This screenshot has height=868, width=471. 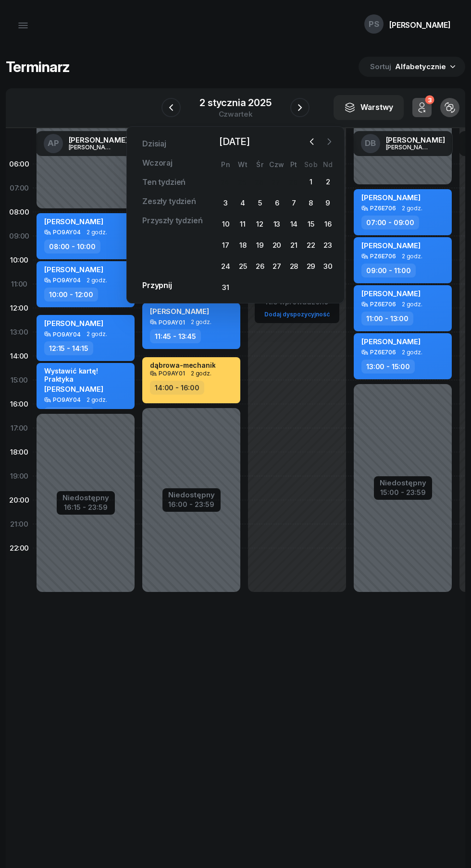 I want to click on div: 18, so click(x=242, y=245).